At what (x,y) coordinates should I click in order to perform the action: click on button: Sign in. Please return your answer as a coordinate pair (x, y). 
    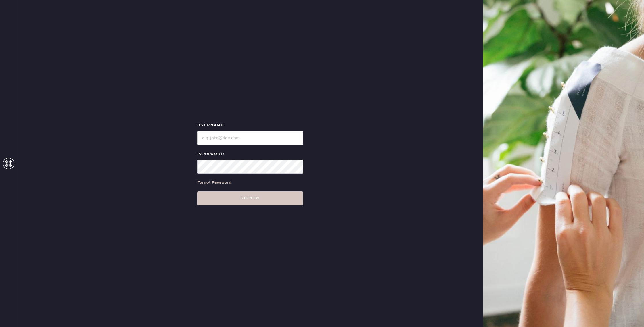
    Looking at the image, I should click on (250, 198).